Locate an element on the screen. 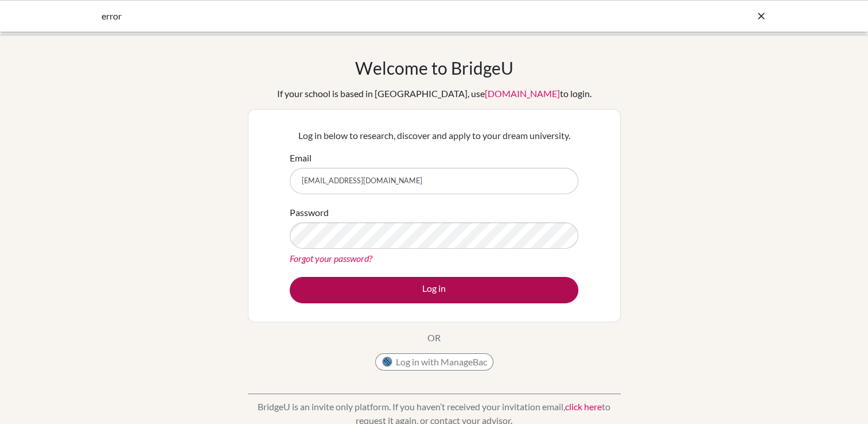 The image size is (868, 424). div: error is located at coordinates (348, 16).